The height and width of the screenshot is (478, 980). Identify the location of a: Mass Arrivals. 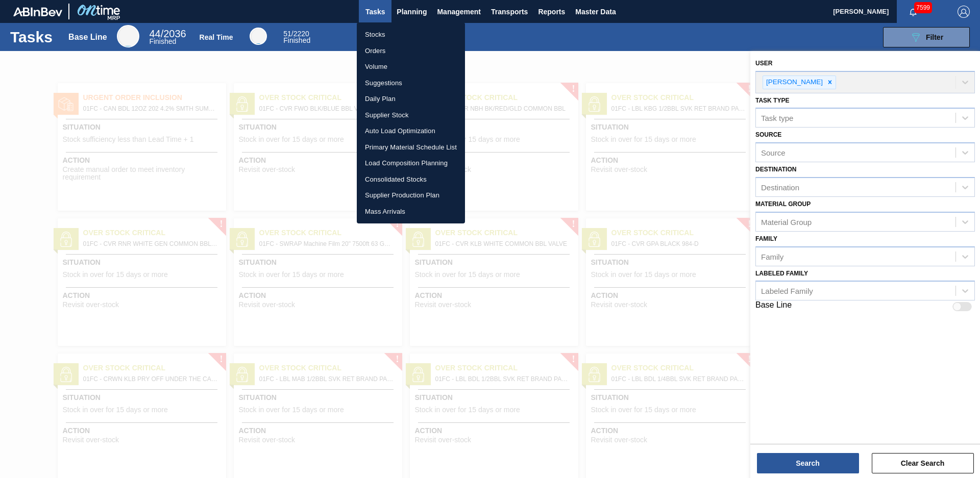
(411, 212).